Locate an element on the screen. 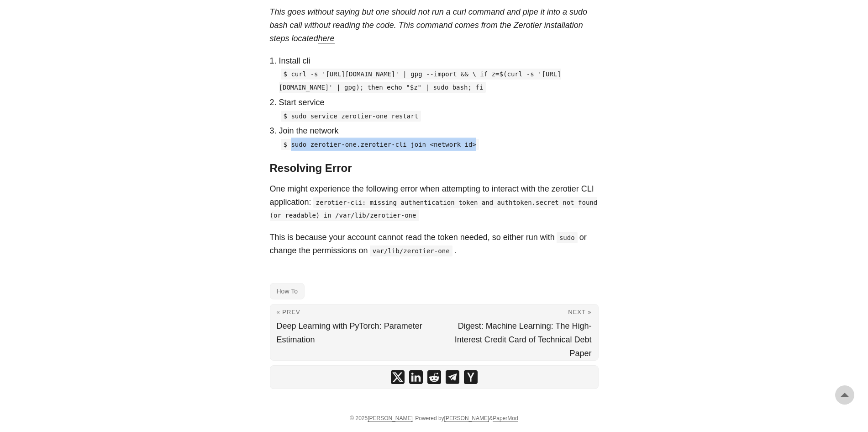 This screenshot has height=432, width=868. p: Start service is located at coordinates (439, 103).